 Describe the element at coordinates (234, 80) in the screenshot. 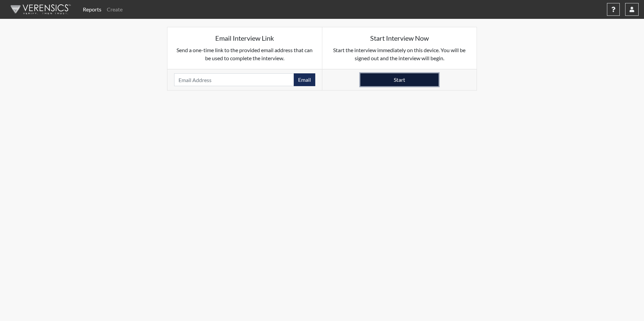

I see `input: Email Address` at that location.